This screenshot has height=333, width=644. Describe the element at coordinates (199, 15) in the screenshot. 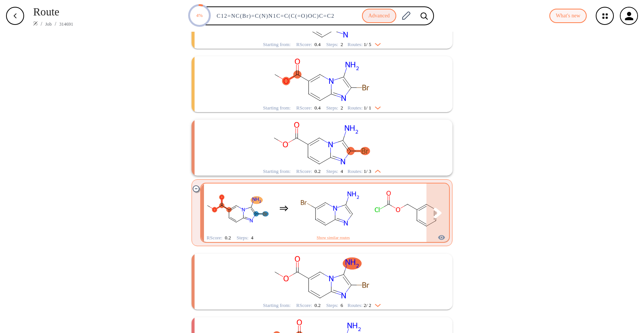

I see `text: 4%` at that location.